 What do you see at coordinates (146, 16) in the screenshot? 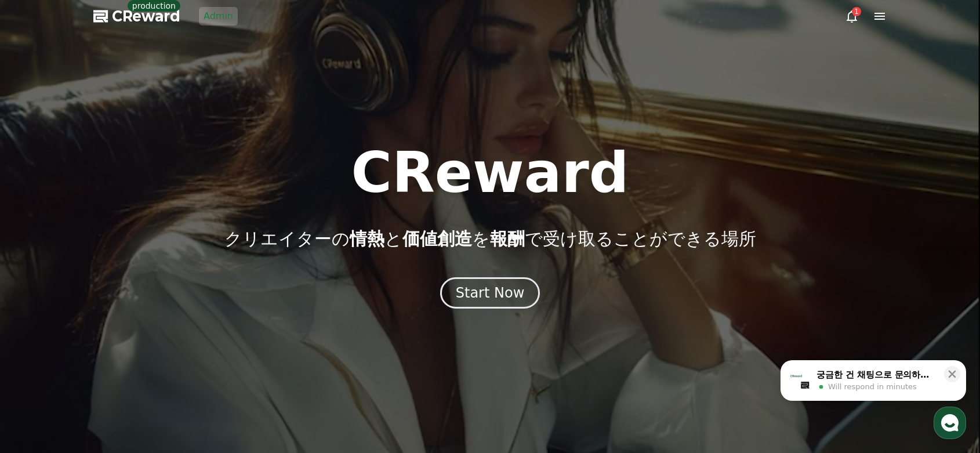
I see `span: CReward` at bounding box center [146, 16].